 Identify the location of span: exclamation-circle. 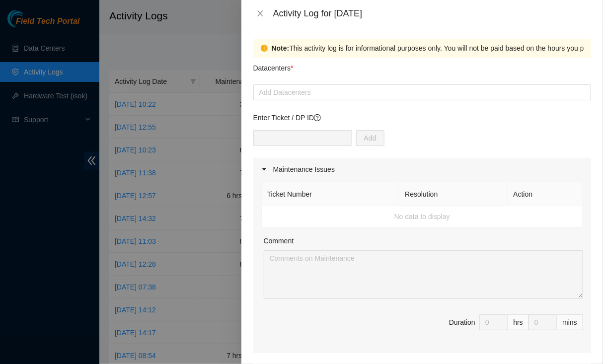
(265, 48).